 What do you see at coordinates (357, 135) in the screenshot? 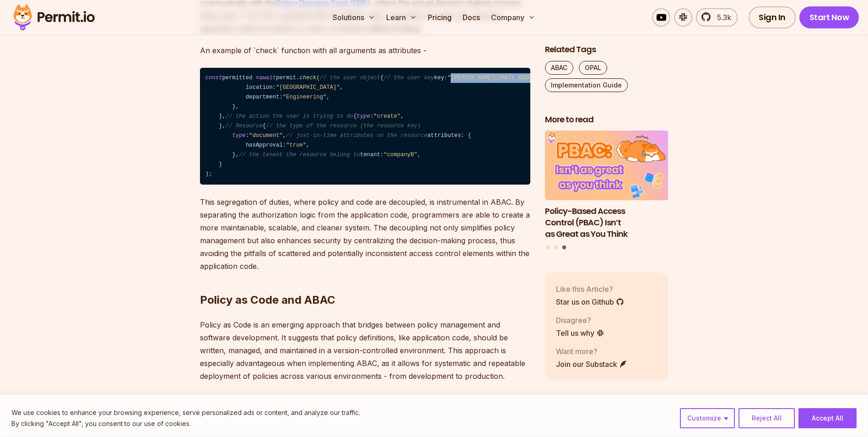
I see `span: // just-in-time attributes on the resource` at bounding box center [357, 135].